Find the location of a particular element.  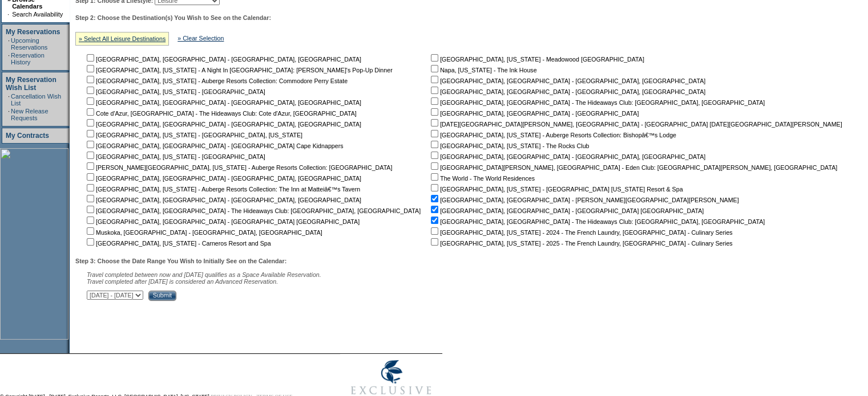

a: » Select All Leisure Destinations is located at coordinates (123, 39).